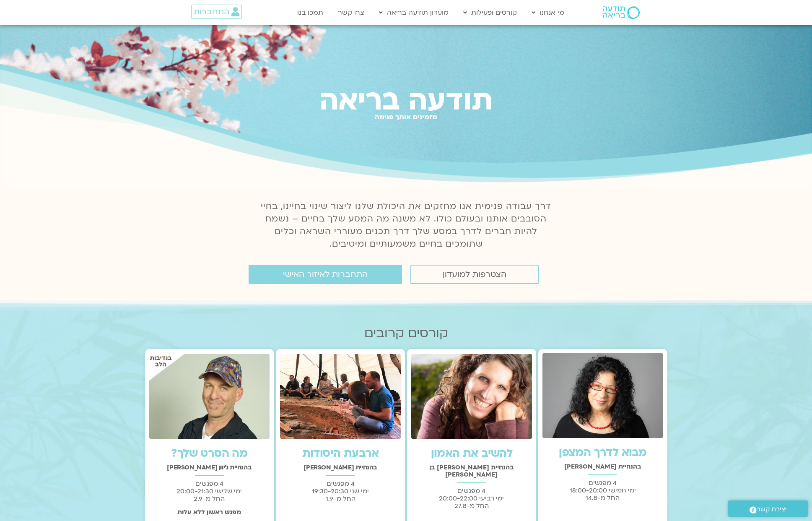 This screenshot has width=812, height=521. I want to click on p: 4 מפגשים ימי חמישי 18:00-20:00 החל מ-14.8, so click(603, 490).